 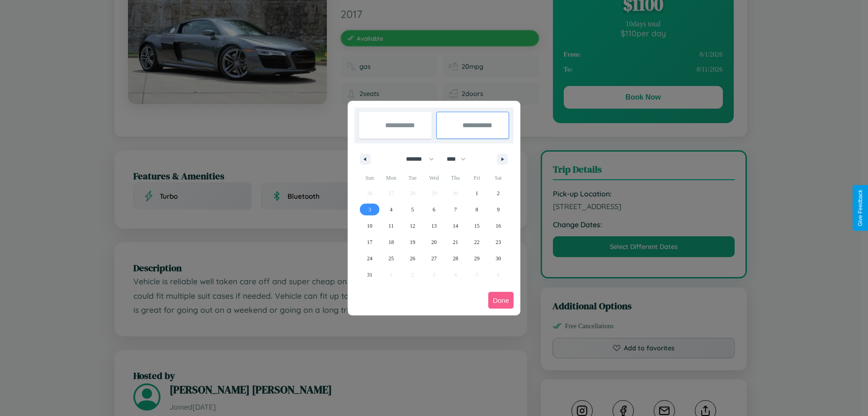 What do you see at coordinates (477, 225) in the screenshot?
I see `span: 15` at bounding box center [477, 225].